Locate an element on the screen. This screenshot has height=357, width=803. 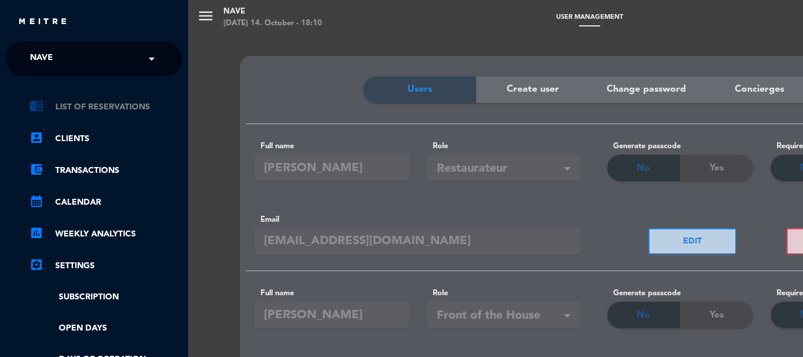
i: account_balance_wallet is located at coordinates (36, 169).